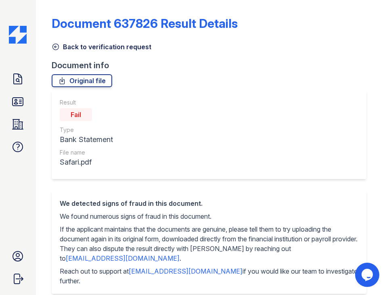 The height and width of the screenshot is (295, 389). Describe the element at coordinates (144, 23) in the screenshot. I see `a: Document 637826 Result Details` at that location.